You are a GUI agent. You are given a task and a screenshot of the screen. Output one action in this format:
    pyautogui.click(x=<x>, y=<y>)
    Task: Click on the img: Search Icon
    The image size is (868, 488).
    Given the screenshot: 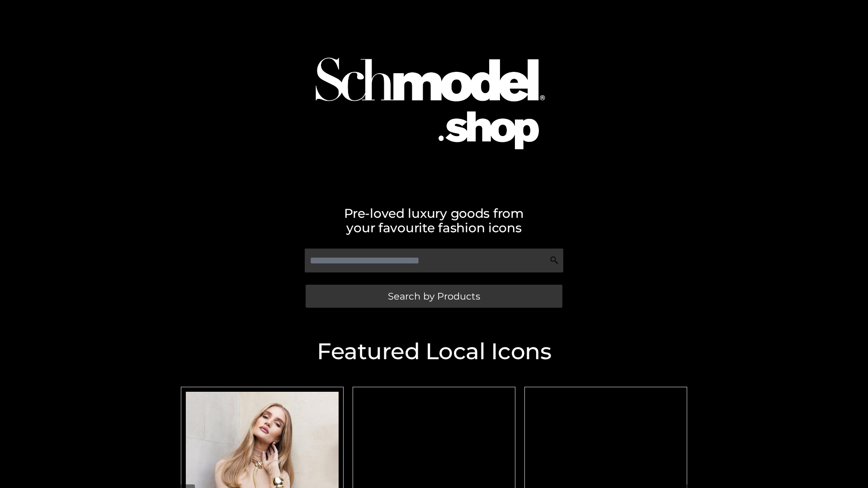 What is the action you would take?
    pyautogui.click(x=554, y=260)
    